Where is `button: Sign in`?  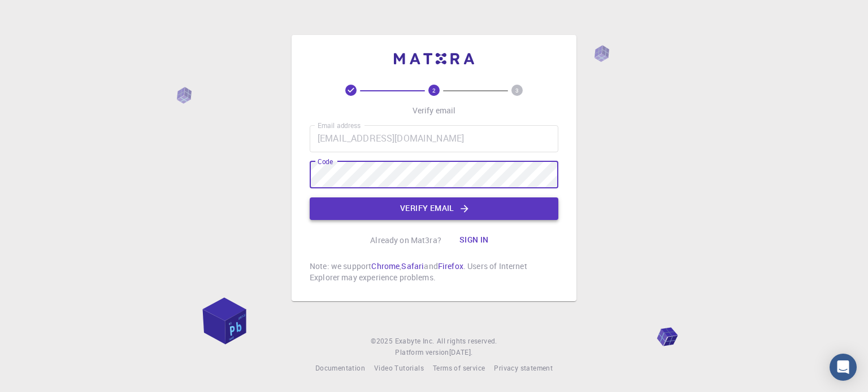 button: Sign in is located at coordinates (474, 241).